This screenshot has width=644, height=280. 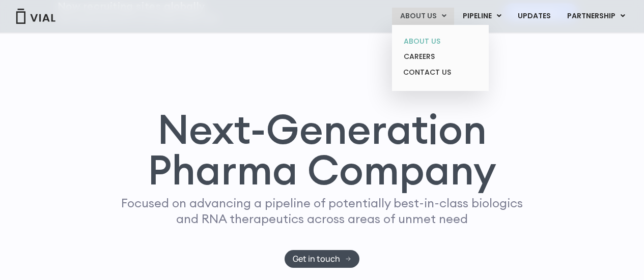 I want to click on p: Focused on advancing a pipeline of potentially best-in-class biologics and RNA therapeutics acros..., so click(x=322, y=211).